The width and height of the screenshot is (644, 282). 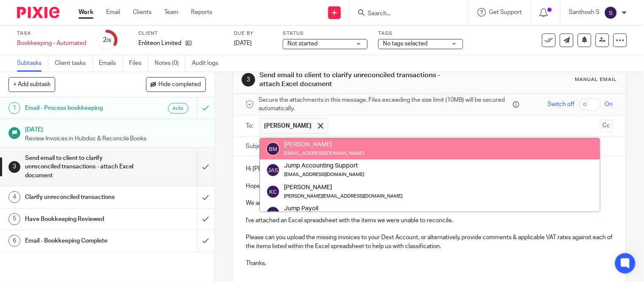 What do you see at coordinates (506, 12) in the screenshot?
I see `span: Get Support` at bounding box center [506, 12].